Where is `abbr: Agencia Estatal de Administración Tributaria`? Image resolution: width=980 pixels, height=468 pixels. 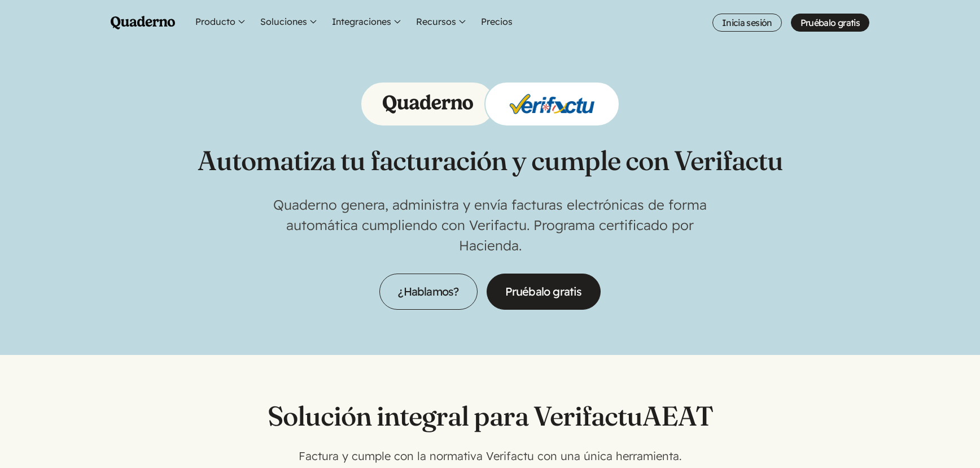
abbr: Agencia Estatal de Administración Tributaria is located at coordinates (677, 415).